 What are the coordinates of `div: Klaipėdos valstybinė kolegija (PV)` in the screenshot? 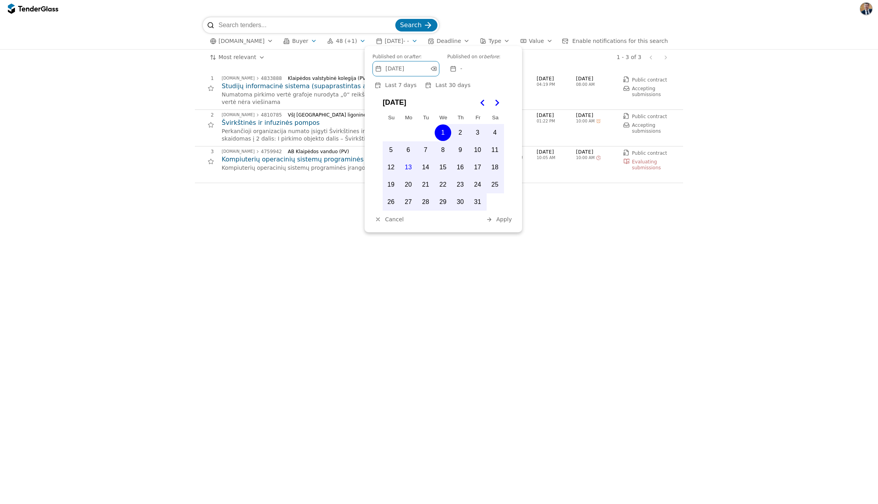 It's located at (378, 78).